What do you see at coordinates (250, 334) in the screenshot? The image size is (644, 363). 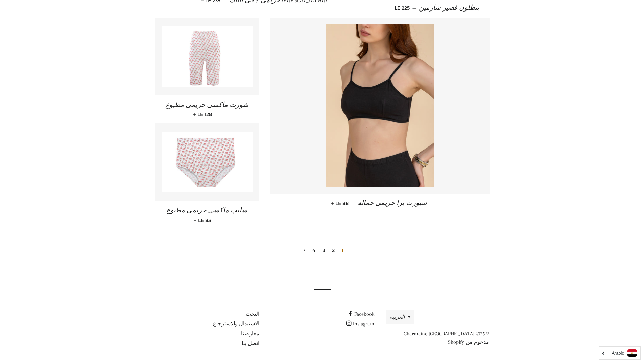 I see `a: معارضنا` at bounding box center [250, 334].